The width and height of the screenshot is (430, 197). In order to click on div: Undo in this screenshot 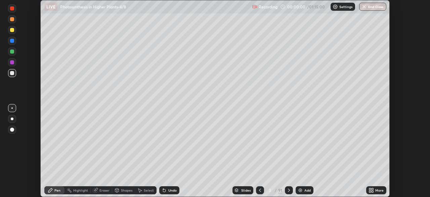, I will do `click(172, 190)`.